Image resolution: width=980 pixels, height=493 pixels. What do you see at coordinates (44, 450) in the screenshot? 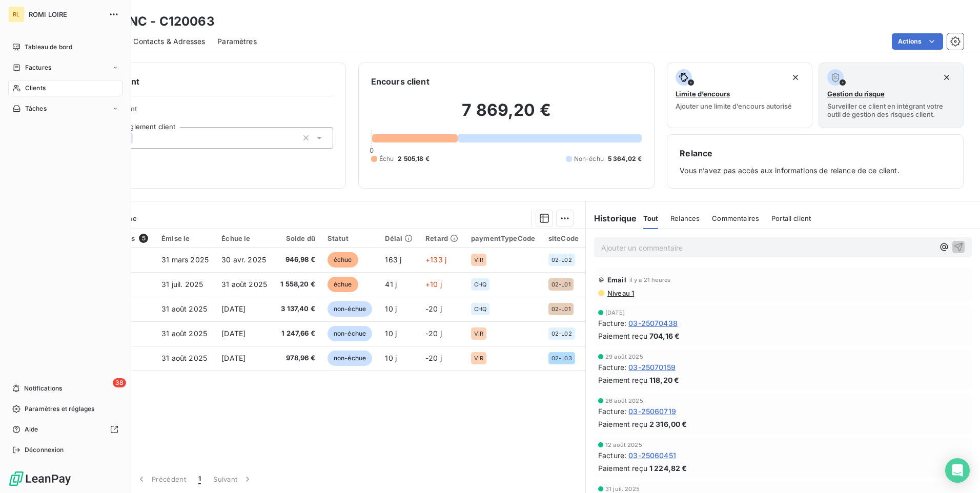
I see `span: Déconnexion` at bounding box center [44, 450].